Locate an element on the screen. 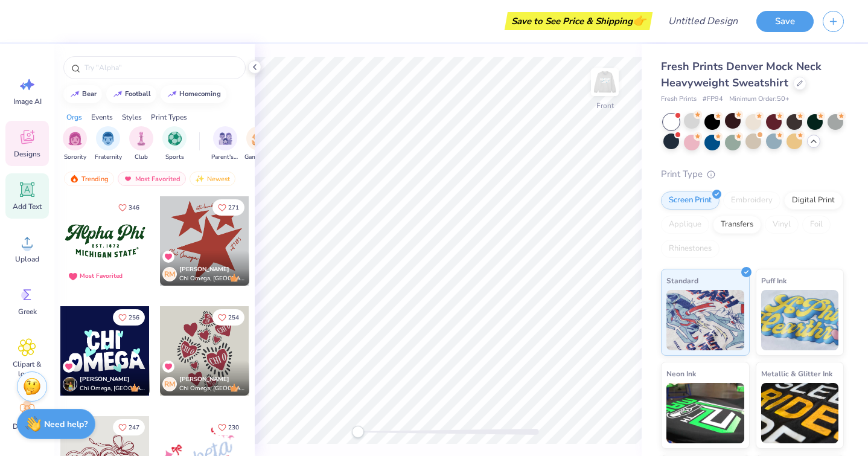  span: Sorority is located at coordinates (75, 157).